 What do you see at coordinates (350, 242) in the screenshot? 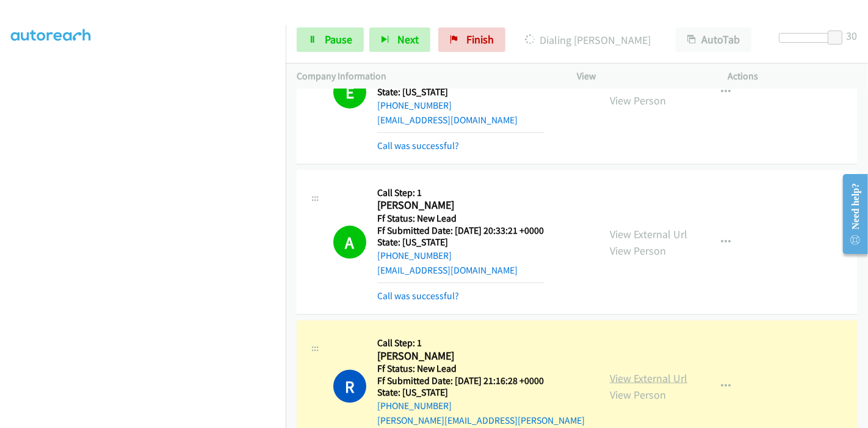
I see `h1: A` at bounding box center [350, 242].